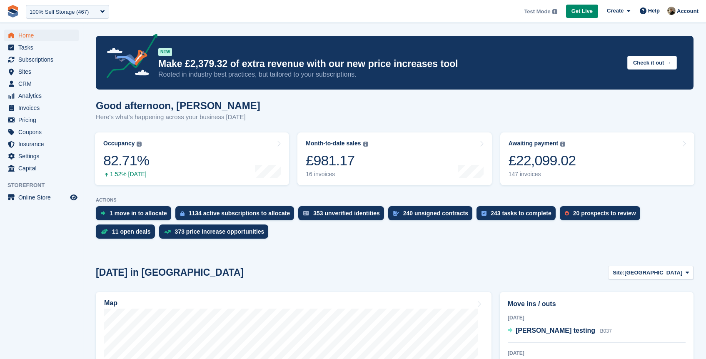 This screenshot has height=359, width=706. What do you see at coordinates (240, 213) in the screenshot?
I see `div: 1134 active subscriptions to allocate` at bounding box center [240, 213].